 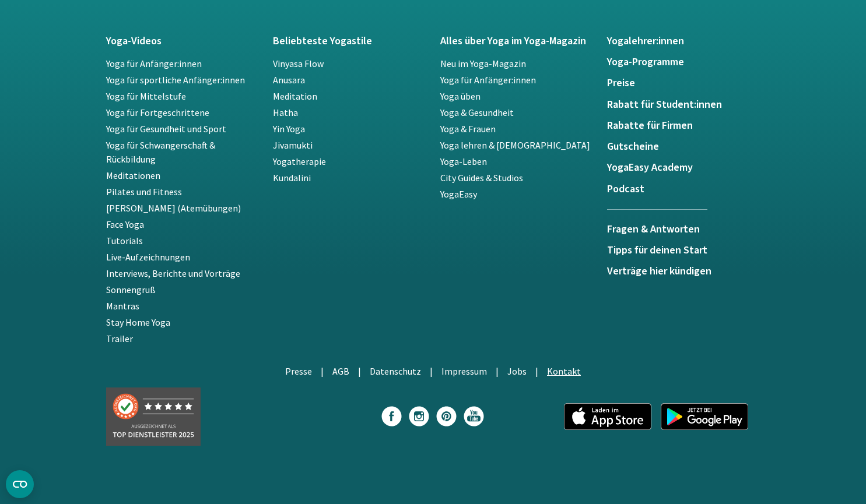 What do you see at coordinates (350, 41) in the screenshot?
I see `h5: Beliebteste Yogastile` at bounding box center [350, 41].